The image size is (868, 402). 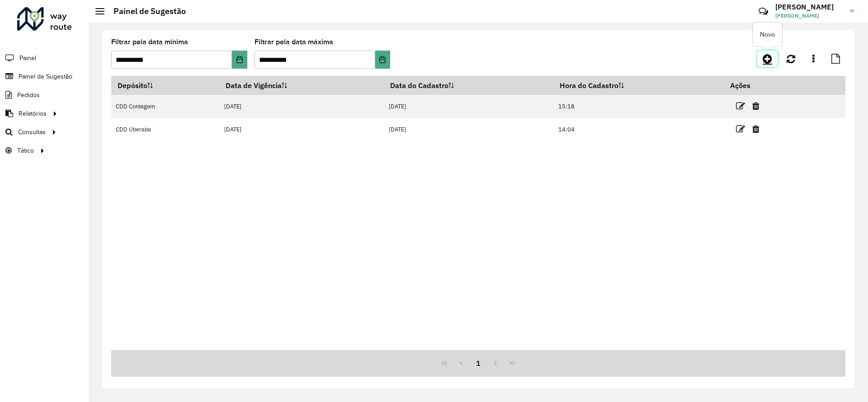 What do you see at coordinates (165, 106) in the screenshot?
I see `td: CDD Contagem` at bounding box center [165, 106].